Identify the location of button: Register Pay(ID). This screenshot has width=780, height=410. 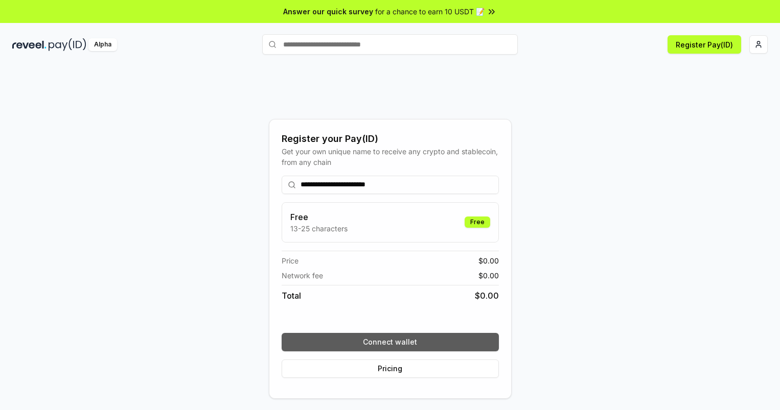
(704, 44).